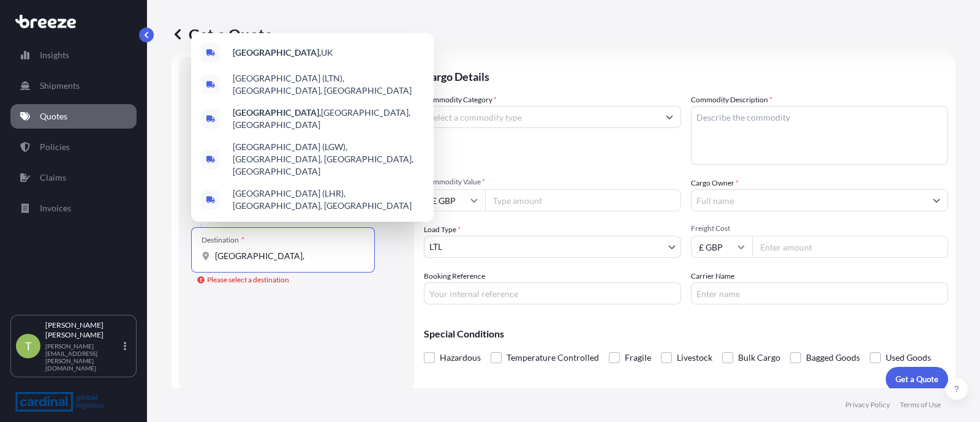 The width and height of the screenshot is (980, 422). I want to click on p: Claims, so click(53, 178).